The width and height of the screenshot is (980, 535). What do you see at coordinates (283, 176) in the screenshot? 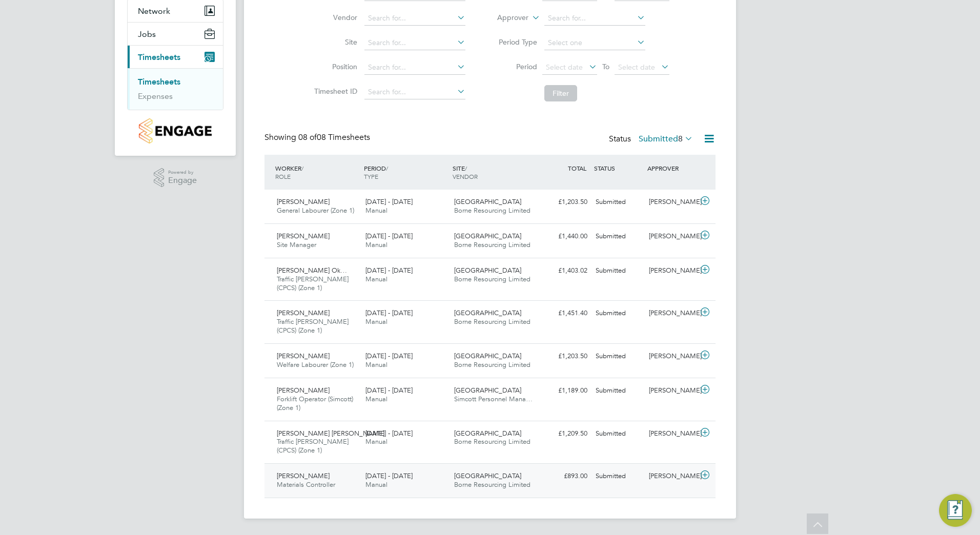
I see `span: ROLE` at bounding box center [283, 176].